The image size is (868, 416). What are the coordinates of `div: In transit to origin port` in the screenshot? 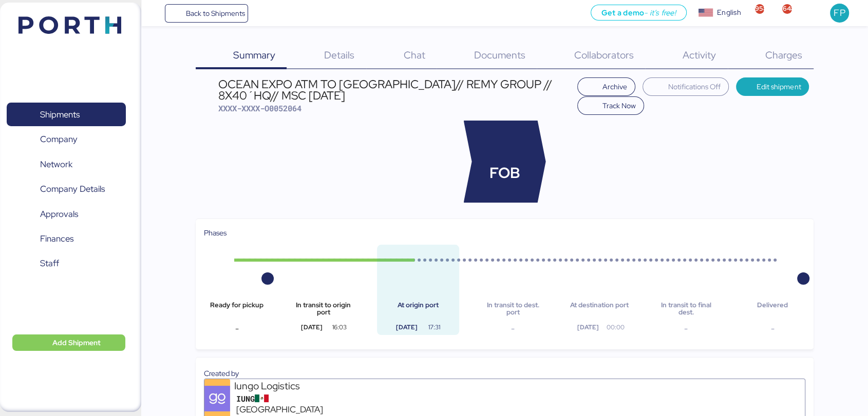 It's located at (323, 309).